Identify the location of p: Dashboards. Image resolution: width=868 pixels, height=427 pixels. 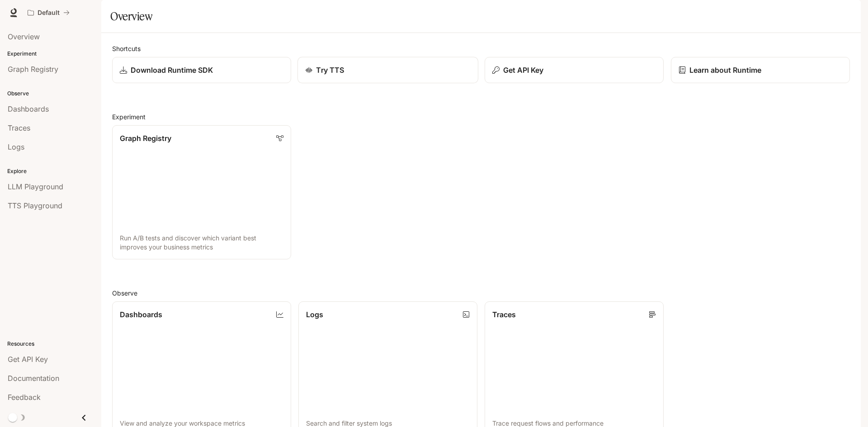
(141, 314).